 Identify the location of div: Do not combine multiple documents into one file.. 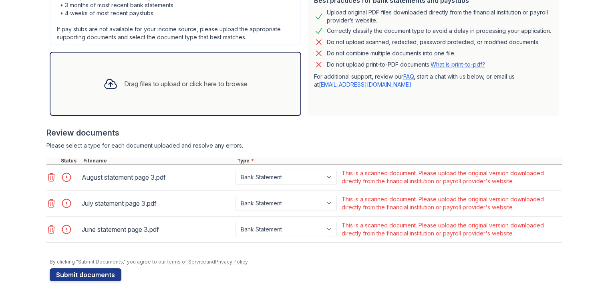
(391, 53).